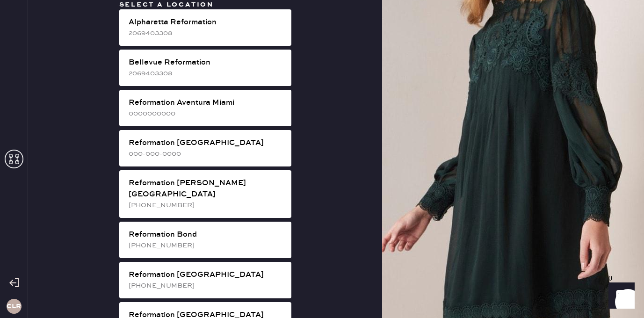 The image size is (644, 318). What do you see at coordinates (54, 158) in the screenshot?
I see `th: ID` at bounding box center [54, 158].